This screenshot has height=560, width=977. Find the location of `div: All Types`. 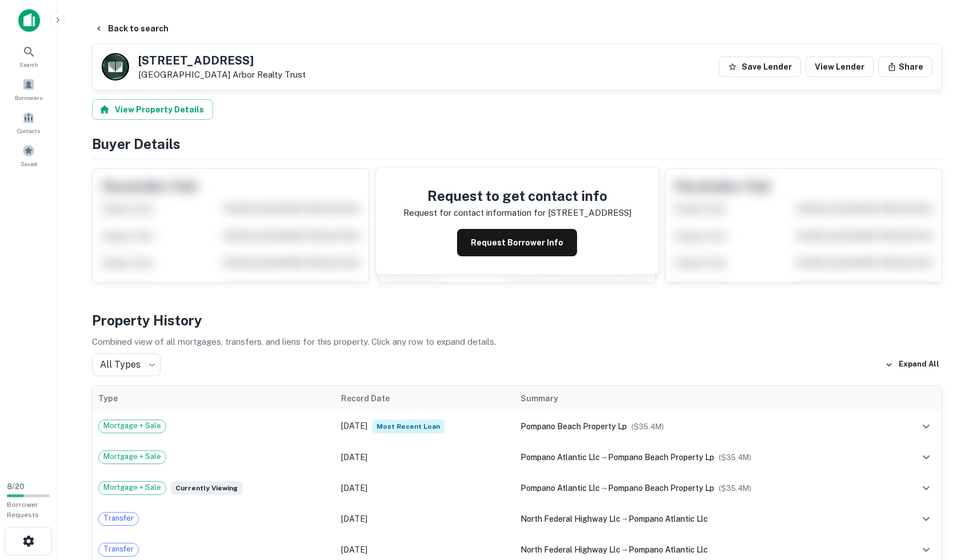

div: All Types is located at coordinates (126, 365).